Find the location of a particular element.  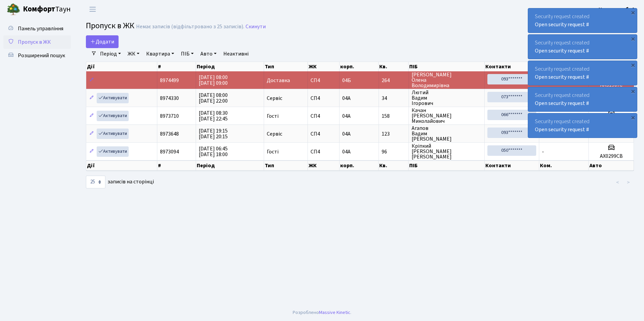

a: Консьєрж б. 4. is located at coordinates (617, 10).